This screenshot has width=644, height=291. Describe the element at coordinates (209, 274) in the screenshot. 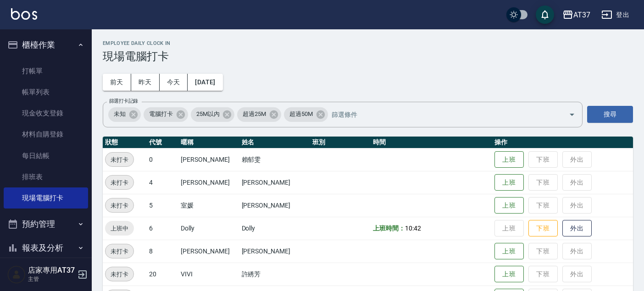

I see `td: VIVI` at that location.